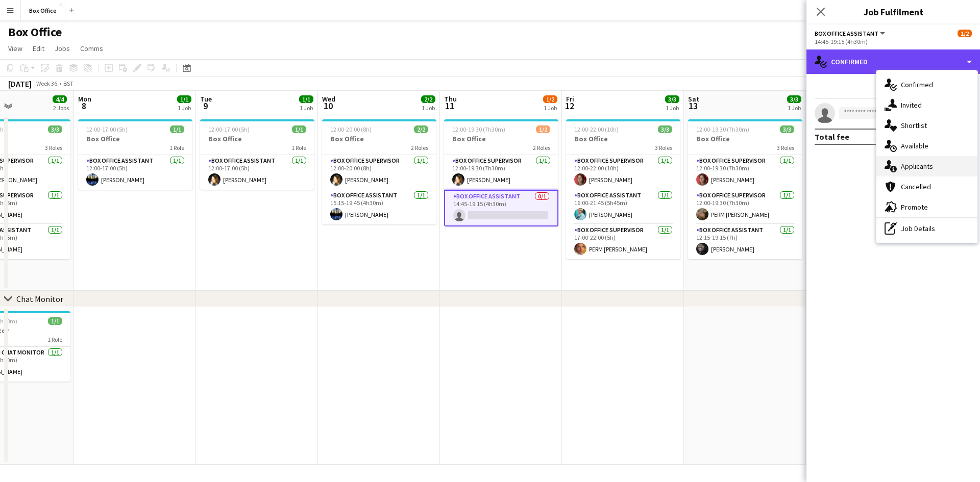  I want to click on h1: Box Office, so click(34, 32).